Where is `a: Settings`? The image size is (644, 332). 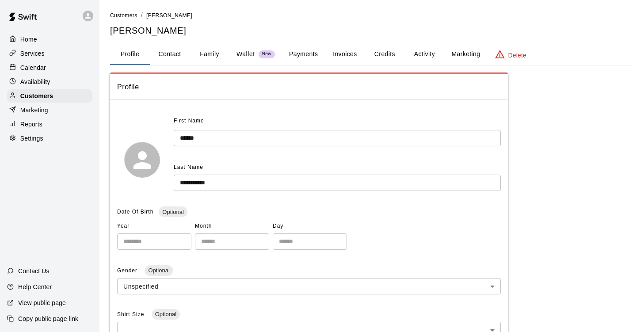 a: Settings is located at coordinates (50, 138).